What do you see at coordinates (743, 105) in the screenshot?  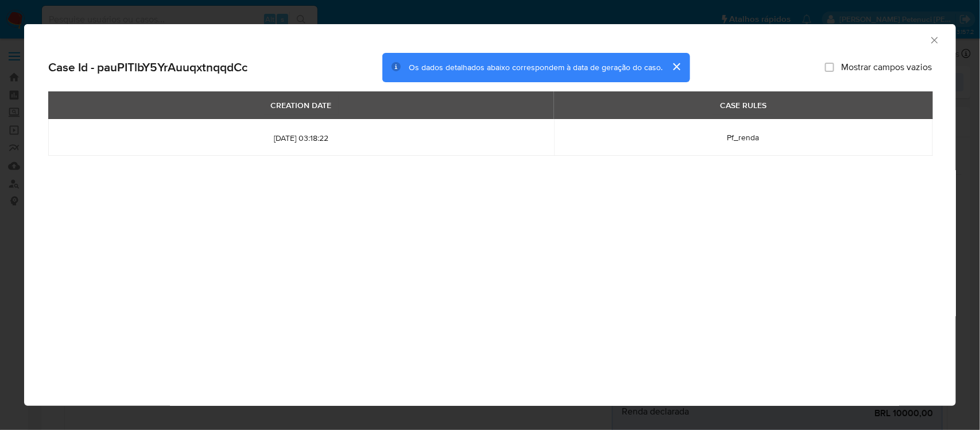 I see `div: CASE RULES` at bounding box center [743, 105].